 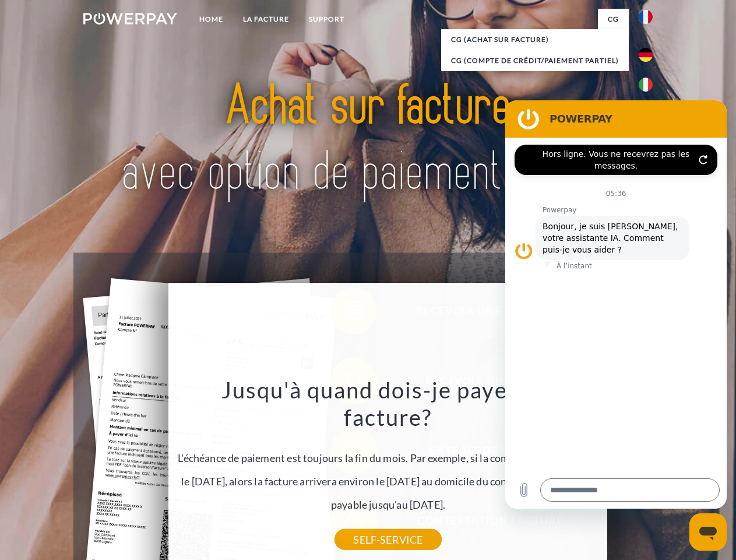 I want to click on label: Hors ligne. Vous ne recevrez pas les messages., so click(x=110, y=59).